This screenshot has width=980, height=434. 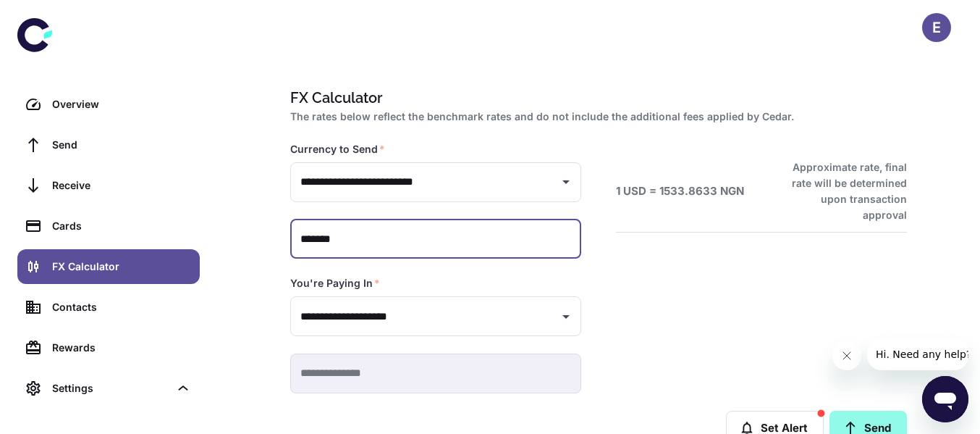 I want to click on label: Currency to Send, so click(x=337, y=149).